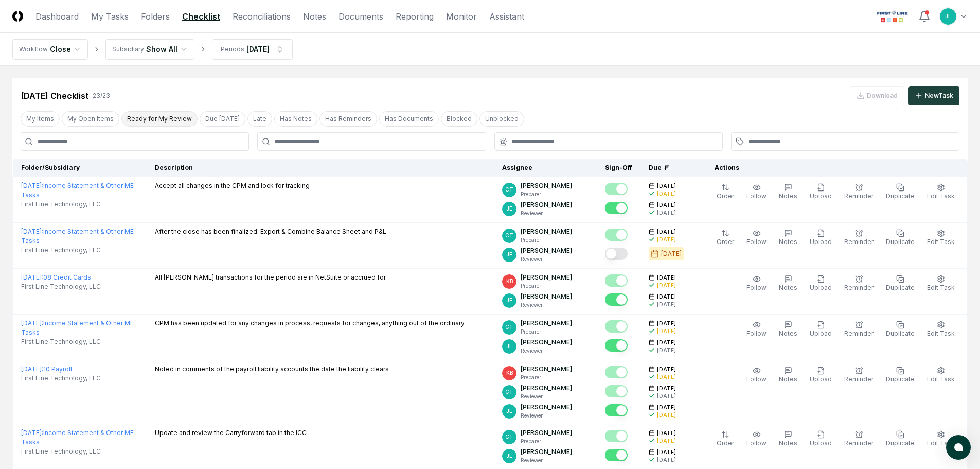 The width and height of the screenshot is (980, 469). What do you see at coordinates (414, 16) in the screenshot?
I see `a: Reporting` at bounding box center [414, 16].